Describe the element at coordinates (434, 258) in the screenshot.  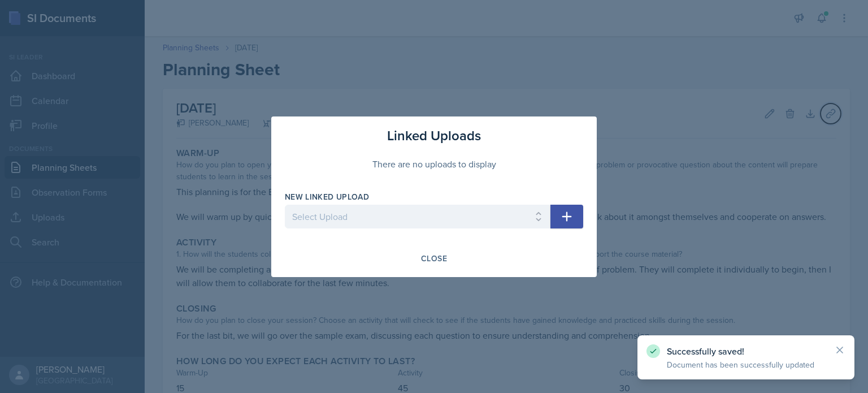
I see `button: Close` at that location.